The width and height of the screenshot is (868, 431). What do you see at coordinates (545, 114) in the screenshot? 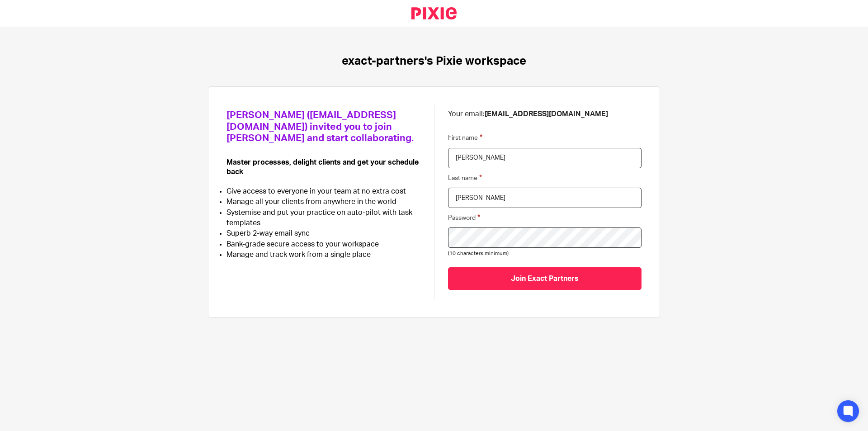
I see `p: Your email:` at bounding box center [545, 114].